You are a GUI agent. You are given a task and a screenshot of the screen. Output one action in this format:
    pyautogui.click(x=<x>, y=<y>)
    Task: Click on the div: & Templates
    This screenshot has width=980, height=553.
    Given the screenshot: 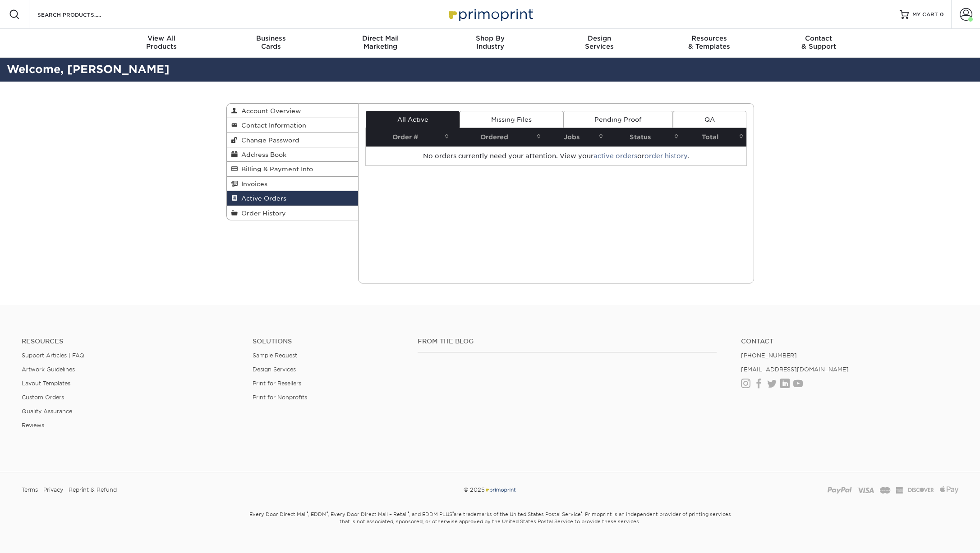 What is the action you would take?
    pyautogui.click(x=709, y=42)
    